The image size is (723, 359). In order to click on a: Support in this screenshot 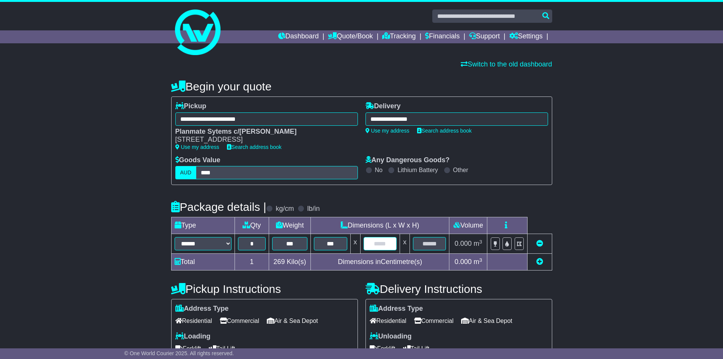, I will do `click(484, 37)`.